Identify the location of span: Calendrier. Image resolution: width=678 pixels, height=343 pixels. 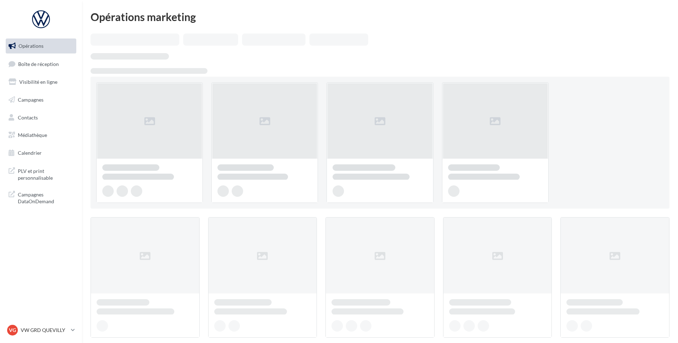
(30, 153).